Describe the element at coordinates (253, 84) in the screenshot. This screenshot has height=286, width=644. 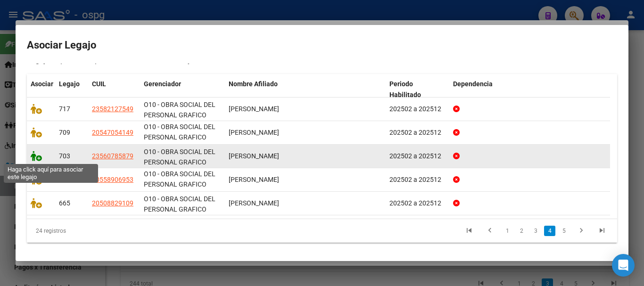
I see `span: Nombre Afiliado` at that location.